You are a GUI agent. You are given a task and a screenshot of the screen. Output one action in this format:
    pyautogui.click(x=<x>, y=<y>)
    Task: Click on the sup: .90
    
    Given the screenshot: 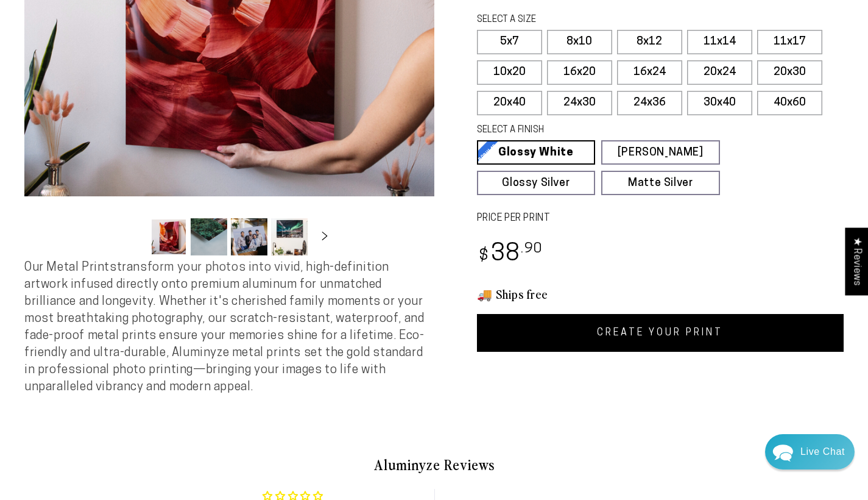 What is the action you would take?
    pyautogui.click(x=532, y=248)
    